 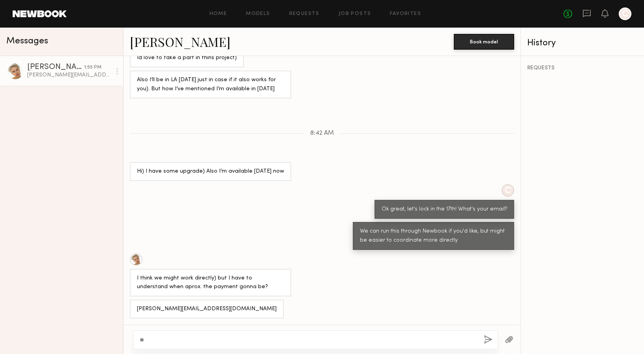 I want to click on a: Book model, so click(x=484, y=41).